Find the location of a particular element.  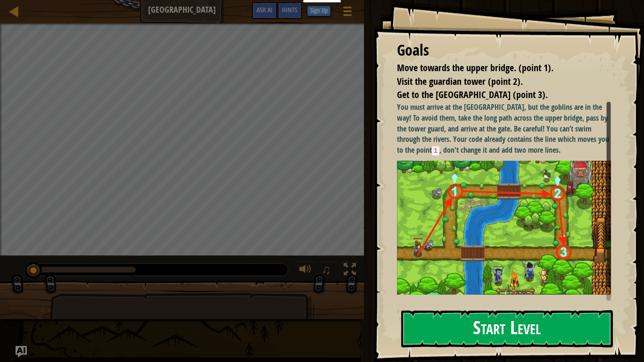

code: 3 is located at coordinates (549, 305).